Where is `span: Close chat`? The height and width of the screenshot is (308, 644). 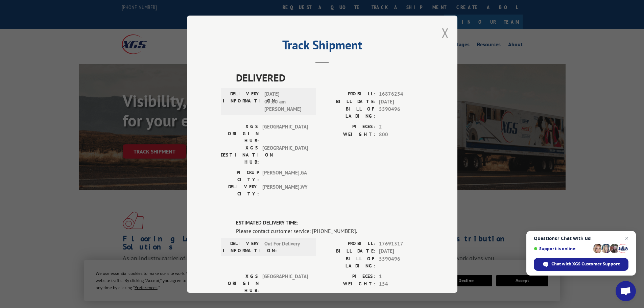
span: Close chat is located at coordinates (627, 238).